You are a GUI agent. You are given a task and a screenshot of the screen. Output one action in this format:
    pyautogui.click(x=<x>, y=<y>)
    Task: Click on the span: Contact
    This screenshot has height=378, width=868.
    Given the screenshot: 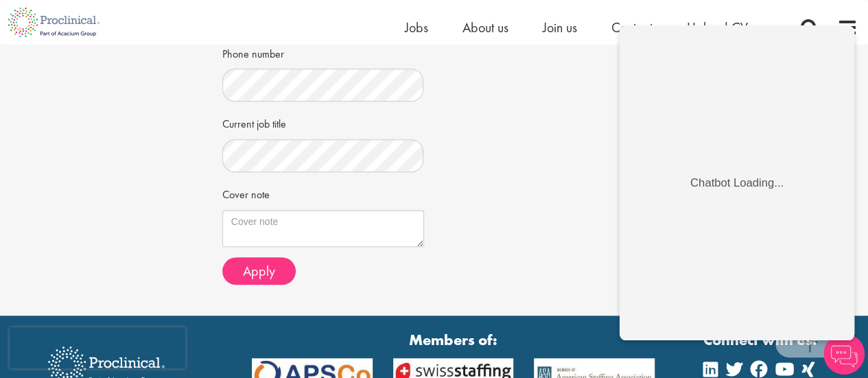 What is the action you would take?
    pyautogui.click(x=632, y=27)
    